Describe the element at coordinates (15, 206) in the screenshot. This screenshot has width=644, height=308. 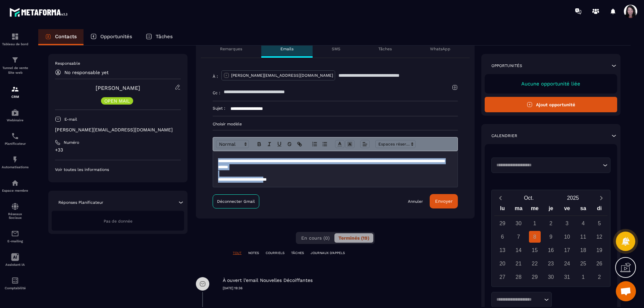
I see `img: social-network` at that location.